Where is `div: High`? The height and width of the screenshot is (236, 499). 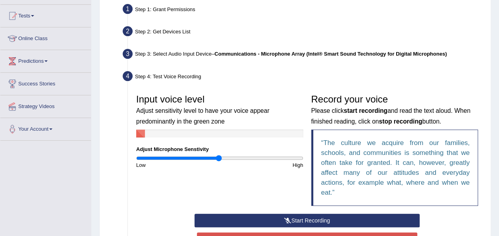
div: High is located at coordinates (263, 165).